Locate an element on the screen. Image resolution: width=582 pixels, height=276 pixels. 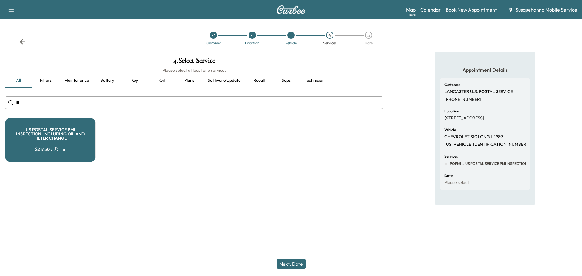
button: all is located at coordinates (18, 81).